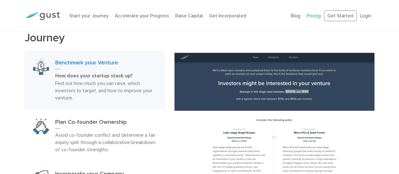  What do you see at coordinates (142, 16) in the screenshot?
I see `a: Accelerate your Progress` at bounding box center [142, 16].